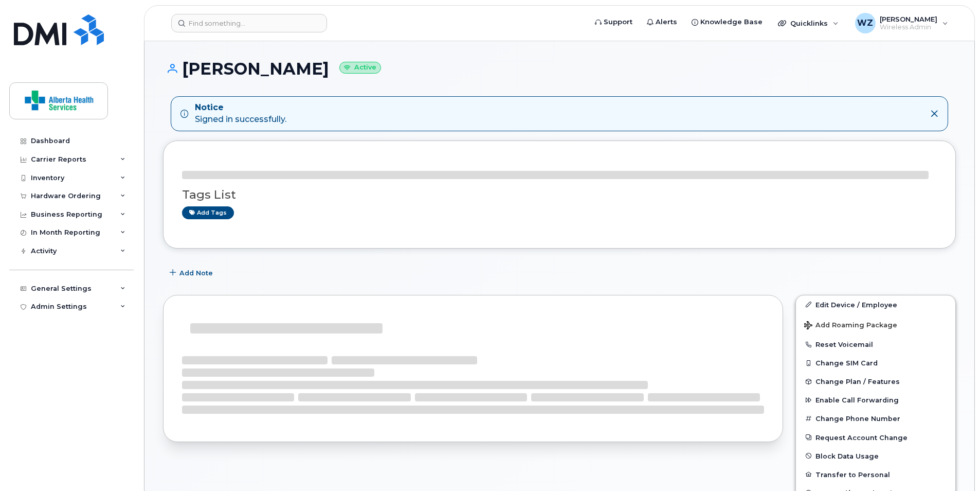 The image size is (980, 491). I want to click on button: Change Plan / Features, so click(876, 381).